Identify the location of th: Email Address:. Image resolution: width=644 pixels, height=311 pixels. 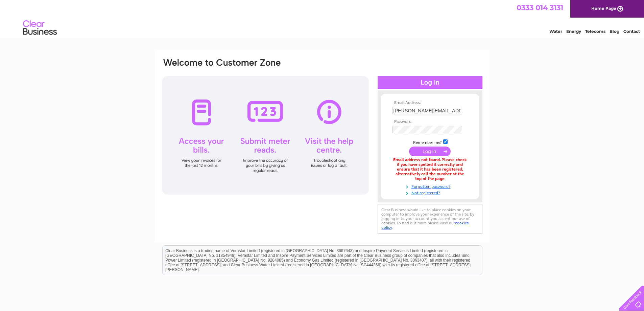
(430, 103).